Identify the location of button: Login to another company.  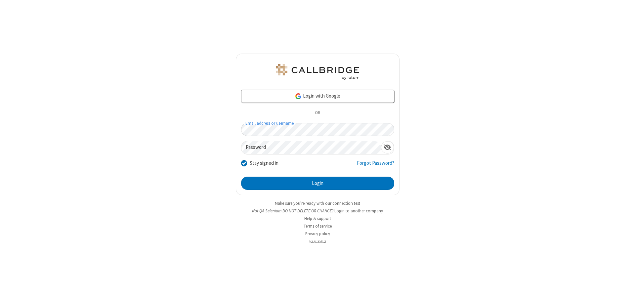
(358, 211).